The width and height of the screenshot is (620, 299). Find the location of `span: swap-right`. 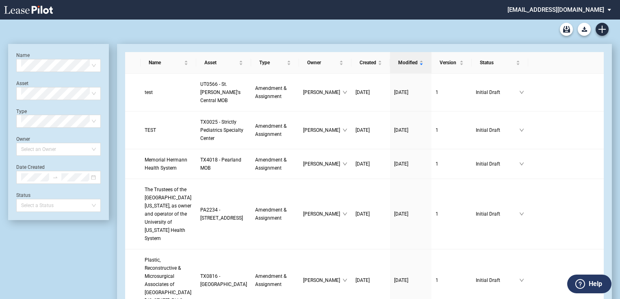

span: swap-right is located at coordinates (55, 177).